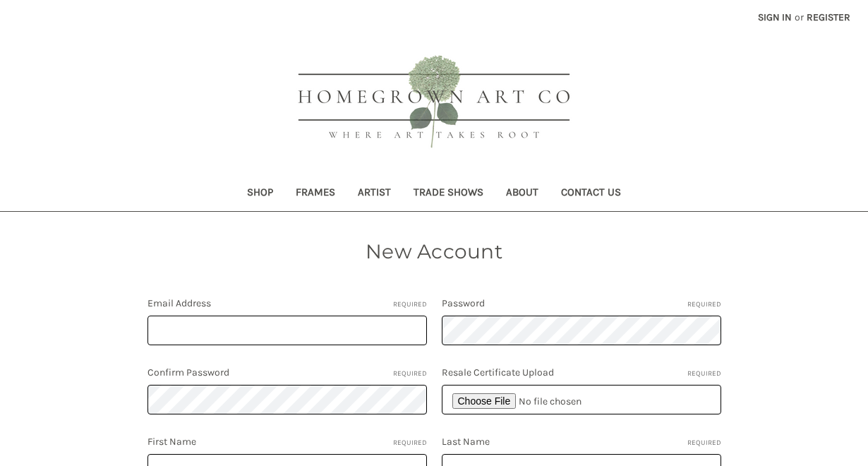 This screenshot has height=466, width=868. Describe the element at coordinates (260, 193) in the screenshot. I see `a: Shop` at that location.